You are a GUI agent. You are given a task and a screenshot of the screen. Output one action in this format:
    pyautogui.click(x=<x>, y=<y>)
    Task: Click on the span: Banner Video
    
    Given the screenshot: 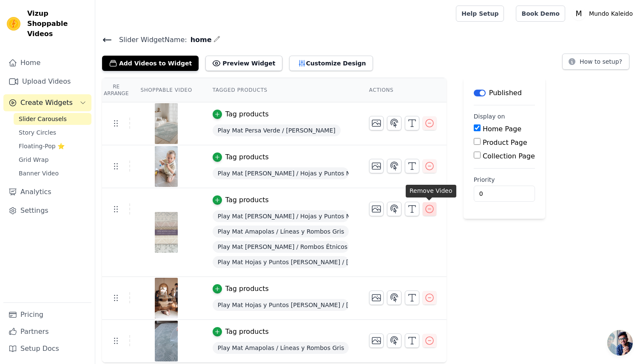 What is the action you would take?
    pyautogui.click(x=39, y=173)
    